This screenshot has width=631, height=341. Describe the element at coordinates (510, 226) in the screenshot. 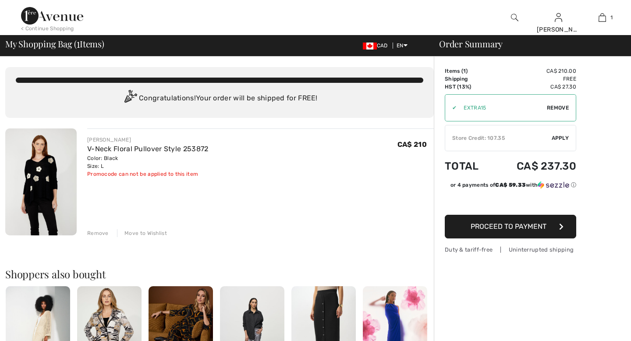

I see `button: Proceed to Payment` at that location.